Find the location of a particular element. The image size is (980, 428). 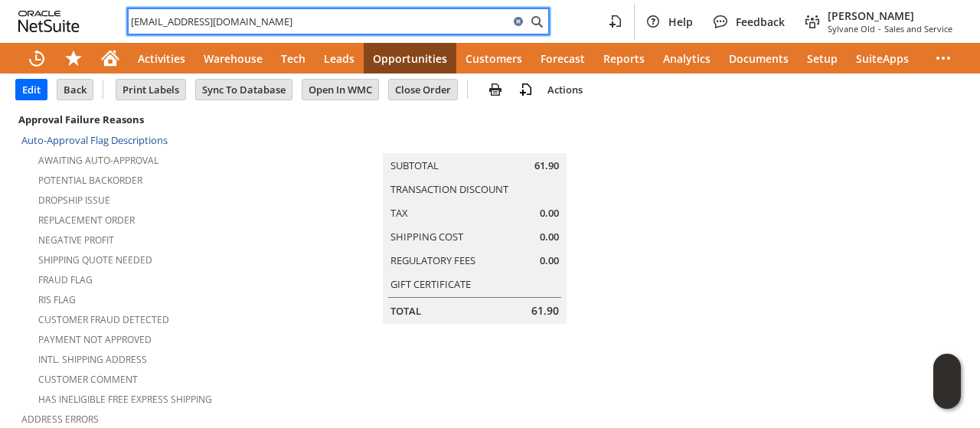

a: Subtotal is located at coordinates (414, 165).